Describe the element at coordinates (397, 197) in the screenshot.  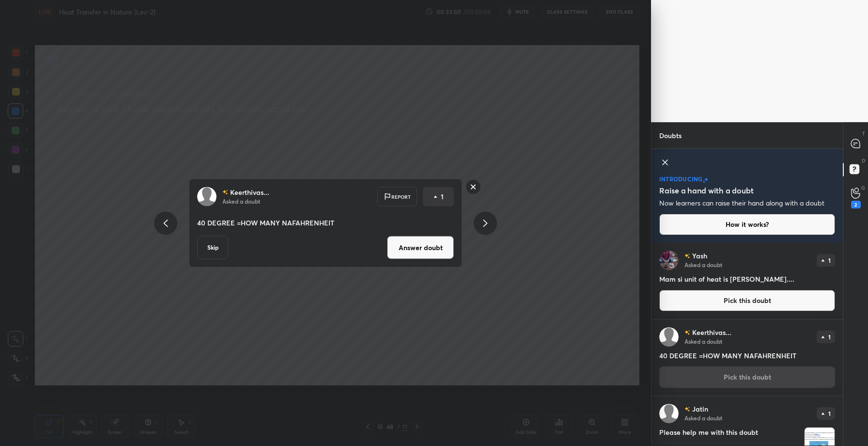
I see `div: Report` at that location.